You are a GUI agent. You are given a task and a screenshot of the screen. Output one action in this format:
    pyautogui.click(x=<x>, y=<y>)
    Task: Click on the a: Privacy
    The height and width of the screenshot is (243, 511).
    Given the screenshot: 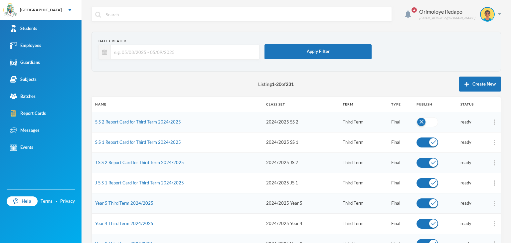 What is the action you would take?
    pyautogui.click(x=68, y=201)
    